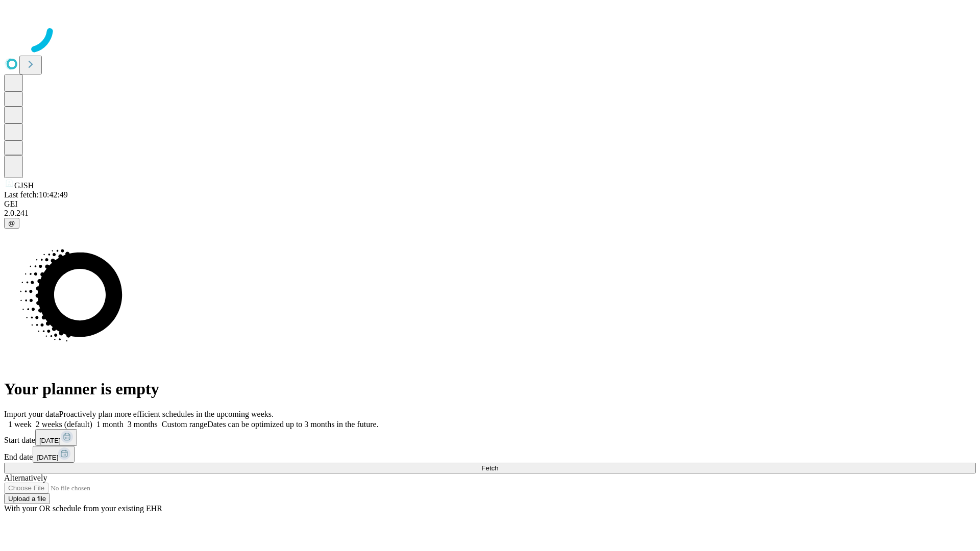 The height and width of the screenshot is (551, 980). What do you see at coordinates (142, 424) in the screenshot?
I see `span: 3 months` at bounding box center [142, 424].